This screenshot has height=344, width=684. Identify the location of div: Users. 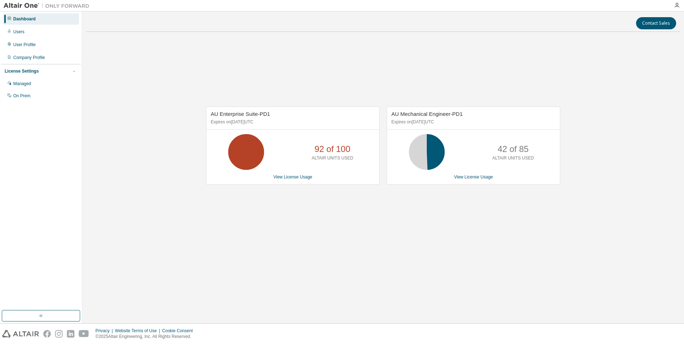
(19, 32).